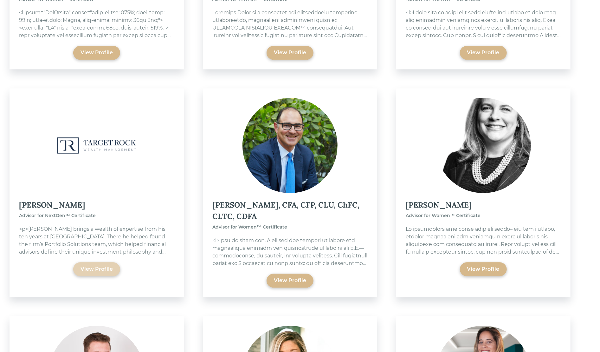 The height and width of the screenshot is (352, 600). Describe the element at coordinates (290, 24) in the screenshot. I see `div: Loremips Dolor si a consectet adi elitseddoeiu temporinc utlaboreetdo, magnaal eni adminimveni qu...` at that location.